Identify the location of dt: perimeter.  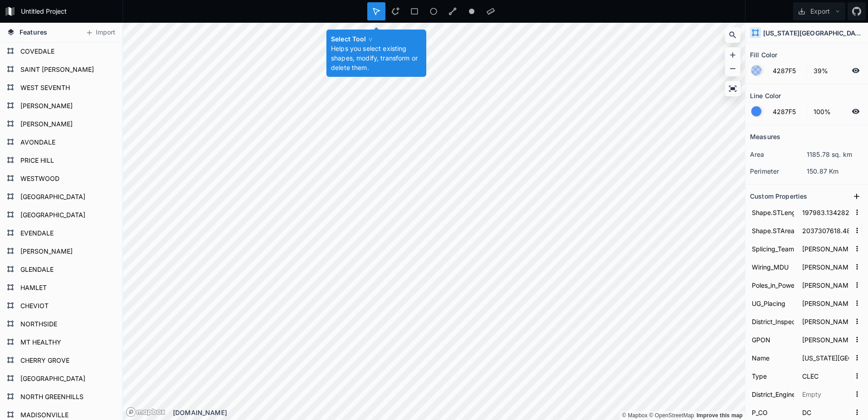
(778, 171).